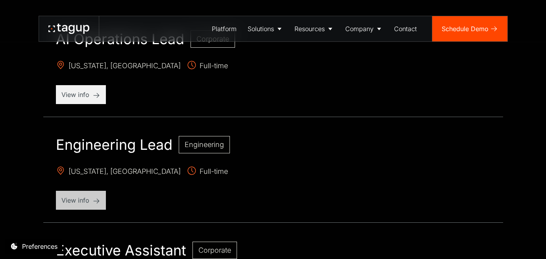 Image resolution: width=546 pixels, height=259 pixels. What do you see at coordinates (224, 29) in the screenshot?
I see `a: Platform` at bounding box center [224, 29].